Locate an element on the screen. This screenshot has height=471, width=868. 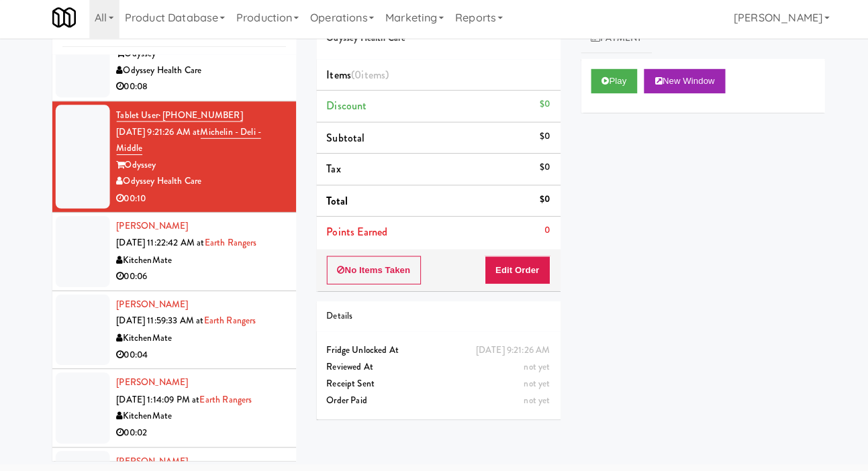
div: Reviewed At is located at coordinates (434, 368).